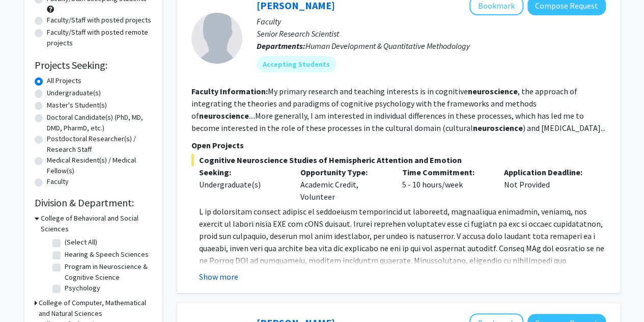 The height and width of the screenshot is (322, 644). I want to click on label: Master's Student(s), so click(77, 105).